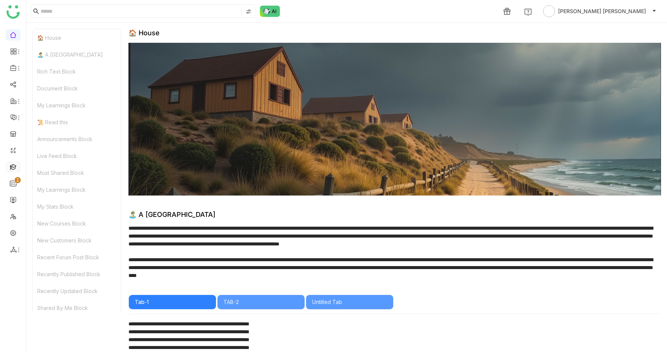 This screenshot has width=667, height=352. What do you see at coordinates (18, 180) in the screenshot?
I see `nz-badge-sup: 1` at bounding box center [18, 180].